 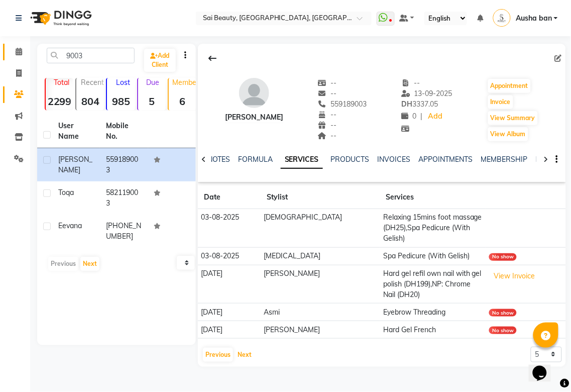 What do you see at coordinates (534, 18) in the screenshot?
I see `span: Ausha ban` at bounding box center [534, 18].